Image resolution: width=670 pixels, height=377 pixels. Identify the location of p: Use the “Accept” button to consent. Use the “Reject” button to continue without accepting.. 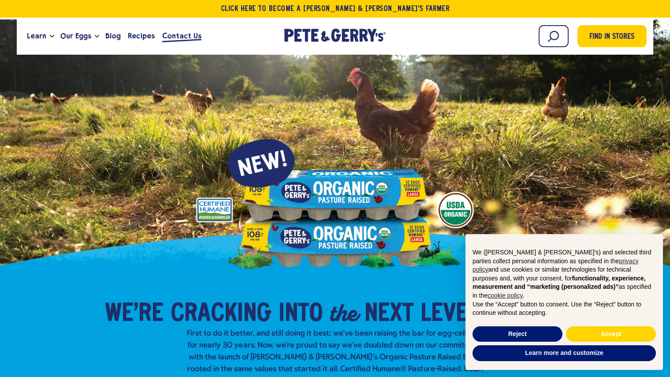
(564, 308).